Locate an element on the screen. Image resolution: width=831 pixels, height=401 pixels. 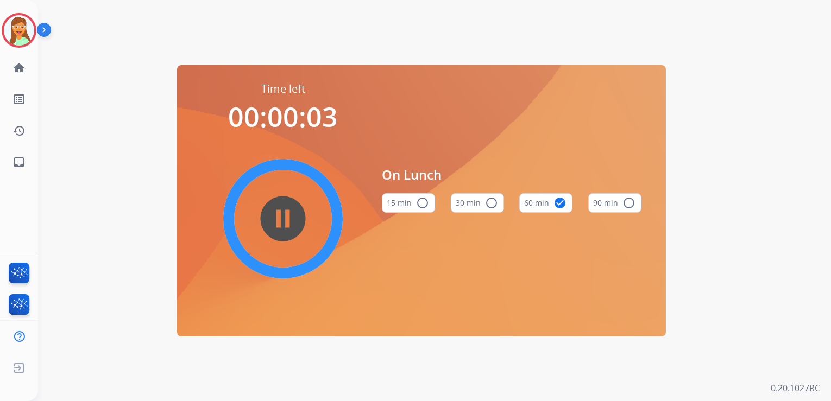
mat-icon: home is located at coordinates (19, 68).